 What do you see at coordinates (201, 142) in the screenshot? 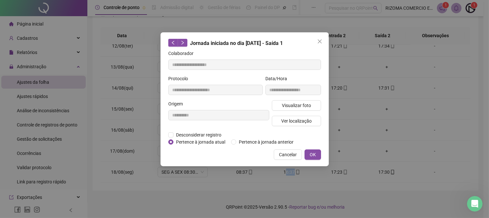
I see `span: Pertence à jornada atual` at bounding box center [201, 142].